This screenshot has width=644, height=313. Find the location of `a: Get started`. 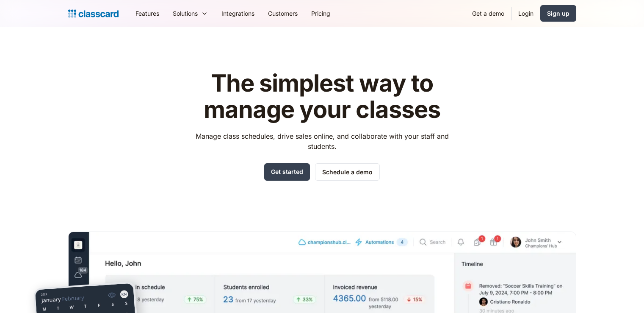

a: Get started is located at coordinates (287, 172).